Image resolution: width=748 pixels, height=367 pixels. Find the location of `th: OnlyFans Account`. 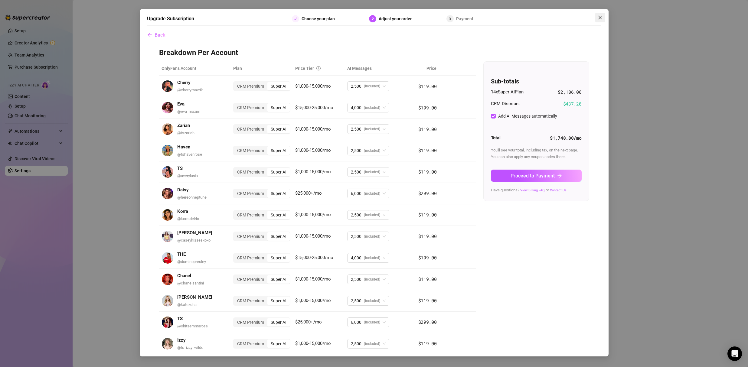

th: OnlyFans Account is located at coordinates (195, 68).